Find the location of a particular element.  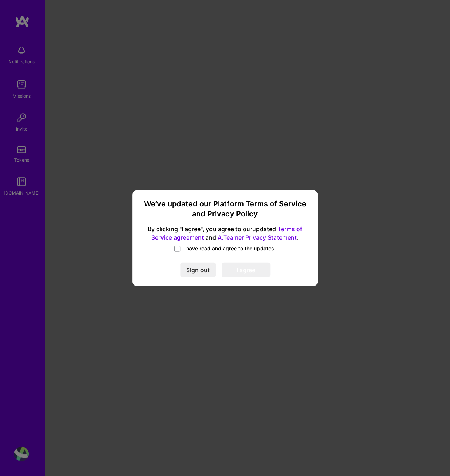

button: Sign out is located at coordinates (198, 270).